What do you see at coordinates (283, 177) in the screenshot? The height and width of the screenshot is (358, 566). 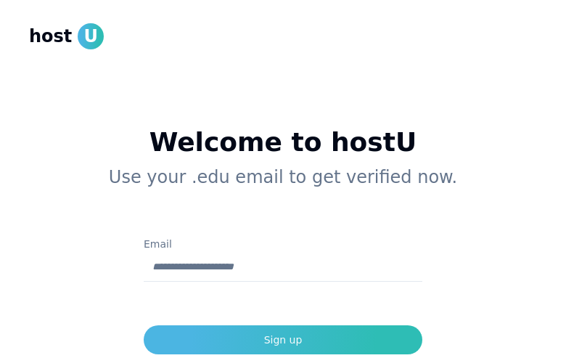 I see `p: Use your .edu email to get verified now.` at bounding box center [283, 177].